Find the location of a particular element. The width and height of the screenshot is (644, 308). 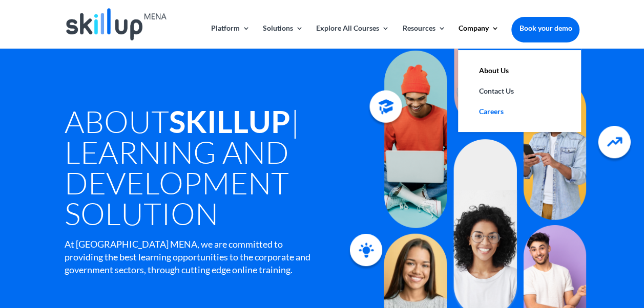

img: Skillup Mena is located at coordinates (116, 24).